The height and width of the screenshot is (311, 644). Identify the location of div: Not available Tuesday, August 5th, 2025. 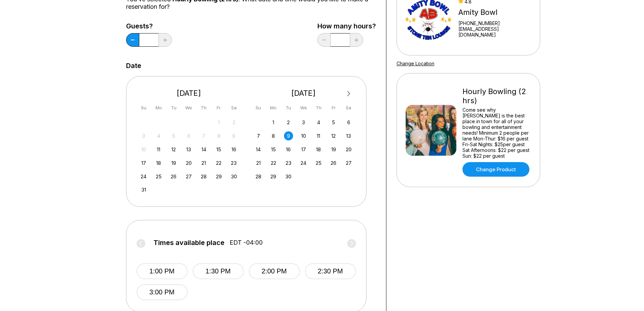
(173, 136).